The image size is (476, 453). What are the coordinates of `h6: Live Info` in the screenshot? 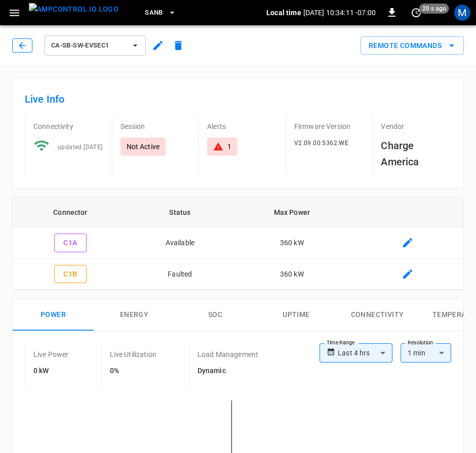 It's located at (238, 99).